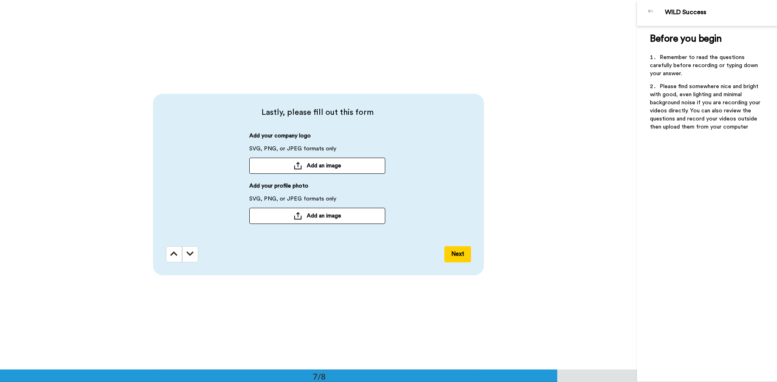 The image size is (777, 382). What do you see at coordinates (317, 112) in the screenshot?
I see `span: Lastly, please fill out this form` at bounding box center [317, 112].